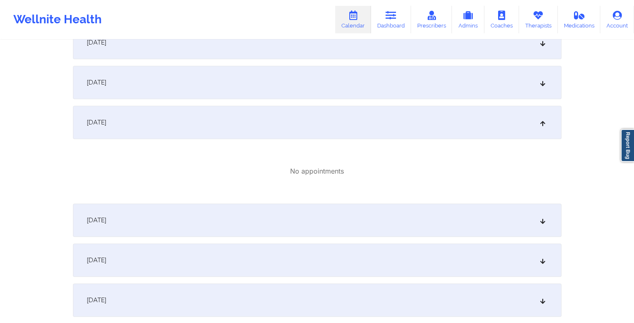 The width and height of the screenshot is (634, 323). Describe the element at coordinates (579, 20) in the screenshot. I see `a: Medications` at that location.